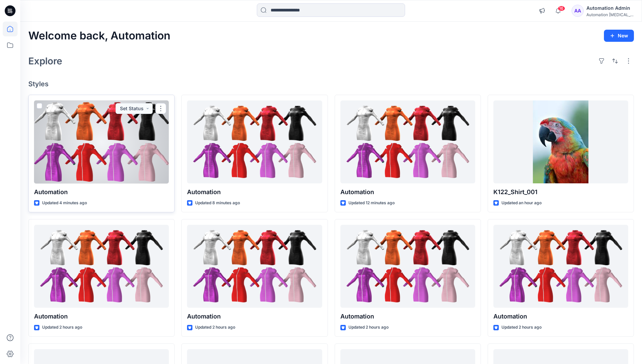 The image size is (642, 364). What do you see at coordinates (521, 203) in the screenshot?
I see `p: Updated an hour ago` at bounding box center [521, 203].